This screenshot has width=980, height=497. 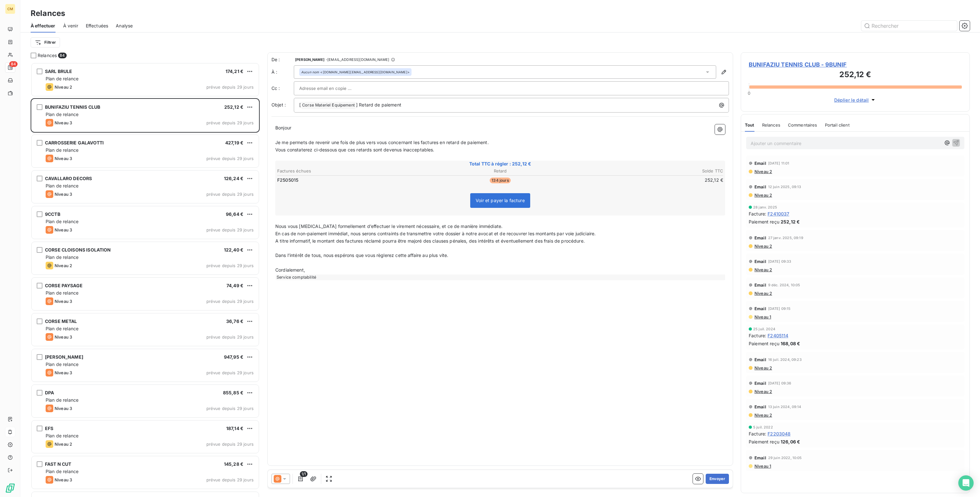 I want to click on span: 0, so click(x=749, y=93).